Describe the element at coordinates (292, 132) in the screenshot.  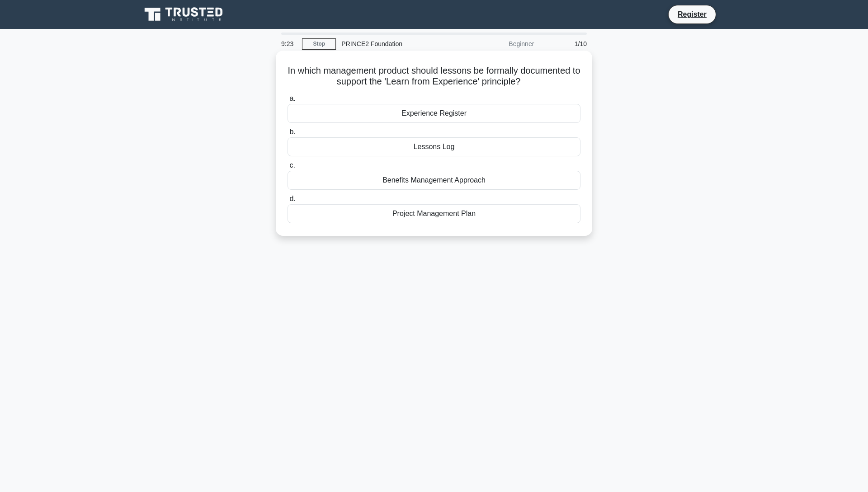
I see `span: b.` at that location.